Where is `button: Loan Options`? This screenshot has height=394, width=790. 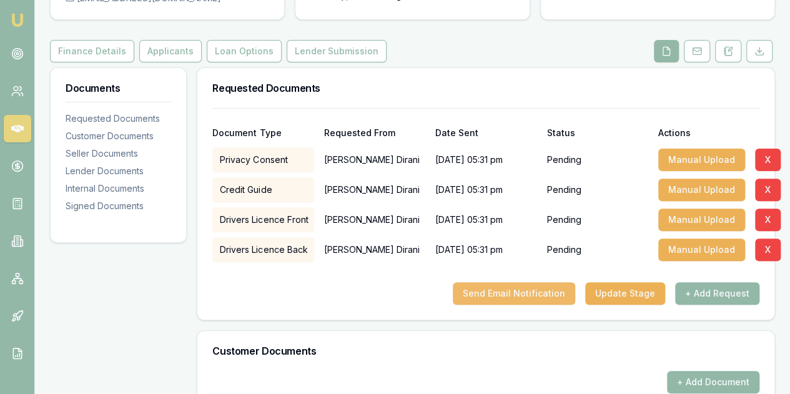 button: Loan Options is located at coordinates (244, 51).